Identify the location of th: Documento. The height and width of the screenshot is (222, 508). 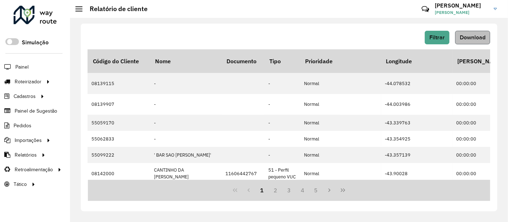
(243, 61).